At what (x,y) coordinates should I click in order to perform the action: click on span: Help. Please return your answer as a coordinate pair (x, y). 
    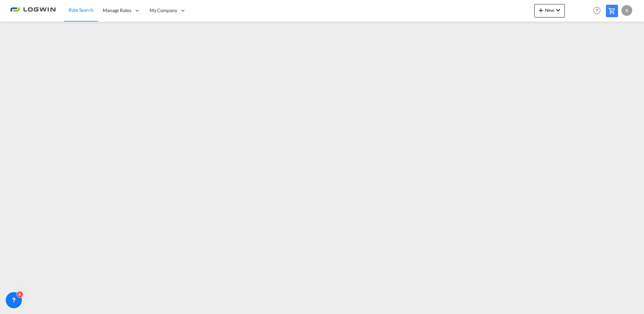
    Looking at the image, I should click on (596, 10).